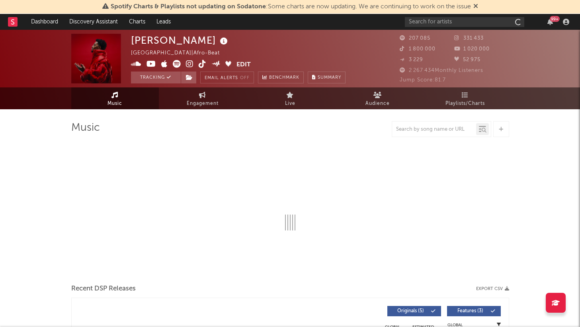 This screenshot has height=327, width=580. I want to click on span: 52 975, so click(467, 60).